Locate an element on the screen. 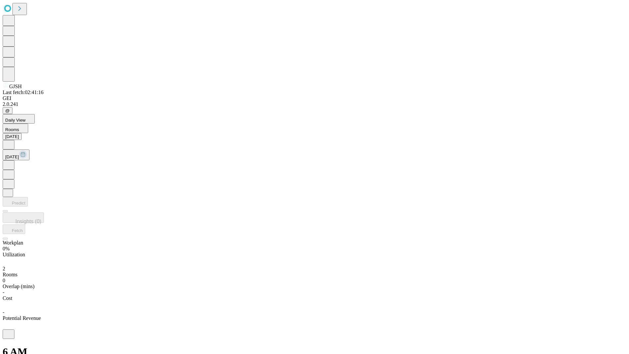 The width and height of the screenshot is (629, 354). div: GEI is located at coordinates (314, 98).